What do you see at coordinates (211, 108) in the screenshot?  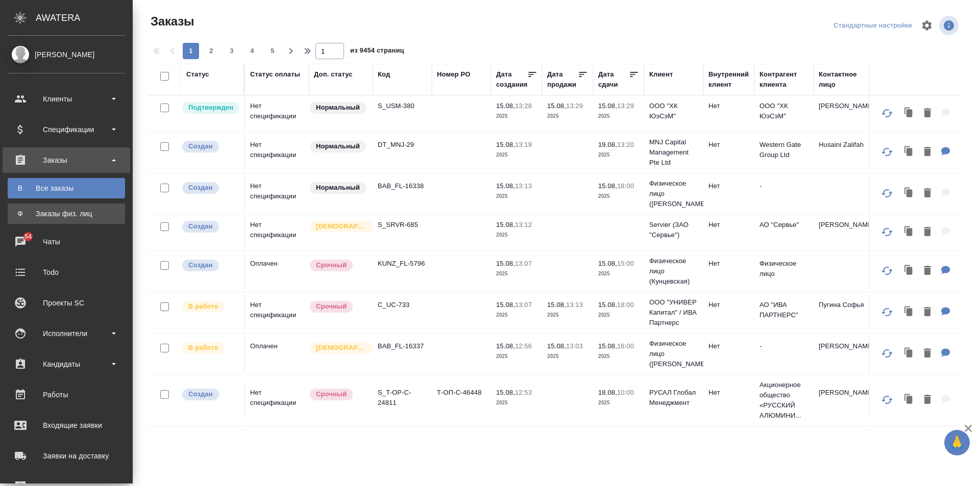 I see `p: Подтвержден` at bounding box center [211, 108].